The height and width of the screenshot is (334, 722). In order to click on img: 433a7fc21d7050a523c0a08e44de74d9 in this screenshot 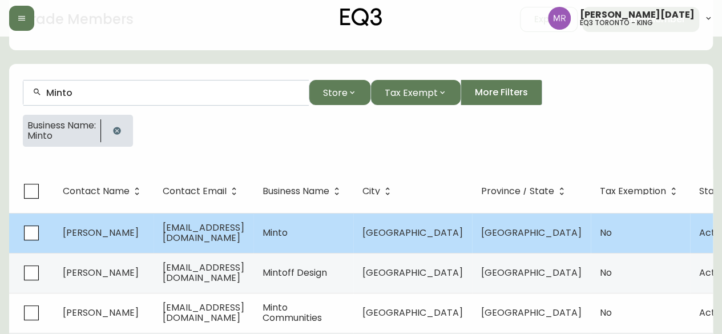, I will do `click(559, 18)`.